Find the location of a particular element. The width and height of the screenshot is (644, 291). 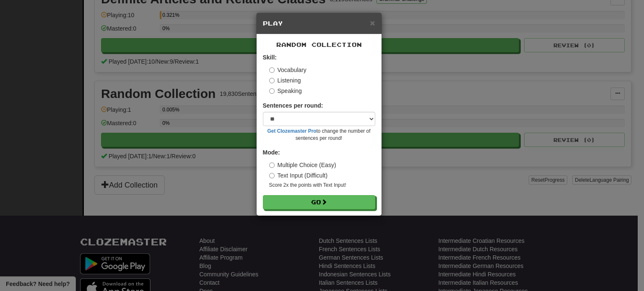

label: Text Input (Difficult) is located at coordinates (299, 175).